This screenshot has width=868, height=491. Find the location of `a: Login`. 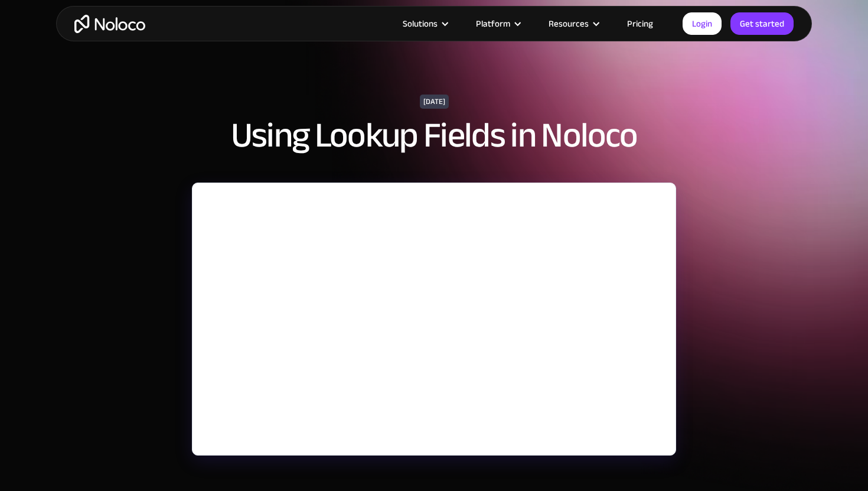

a: Login is located at coordinates (702, 24).